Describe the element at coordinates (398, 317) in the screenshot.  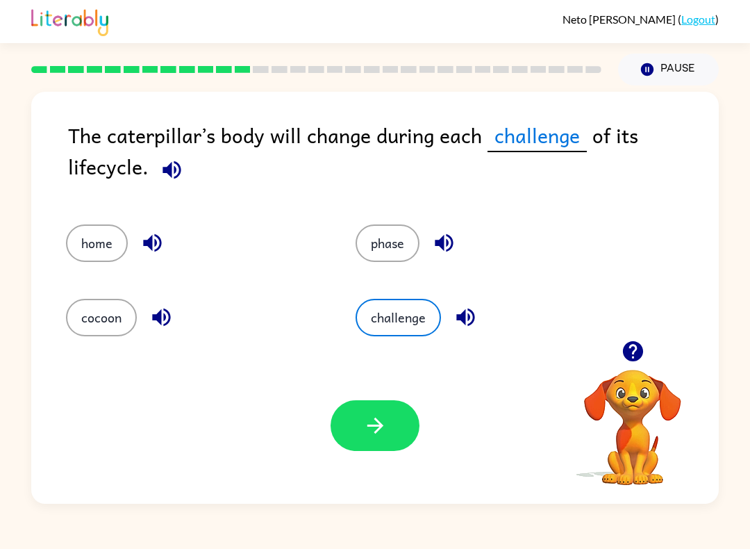
I see `button: challenge` at that location.